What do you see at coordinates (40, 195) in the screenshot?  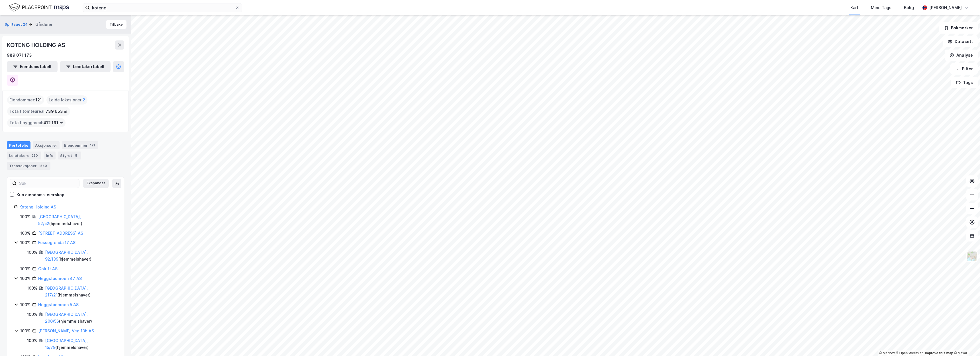 I see `div: Kun eiendoms-eierskap` at bounding box center [40, 195].